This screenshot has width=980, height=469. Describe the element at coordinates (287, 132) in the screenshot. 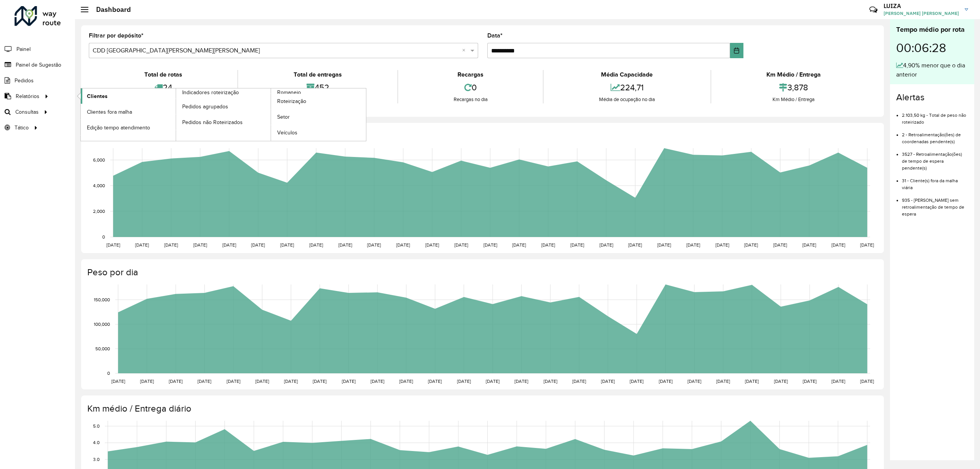

I see `span: Veículos` at that location.